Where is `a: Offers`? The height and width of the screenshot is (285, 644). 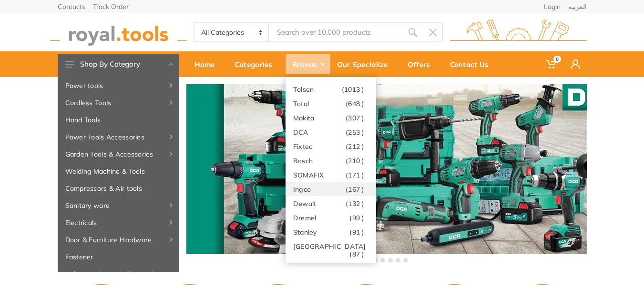 a: Offers is located at coordinates (422, 65).